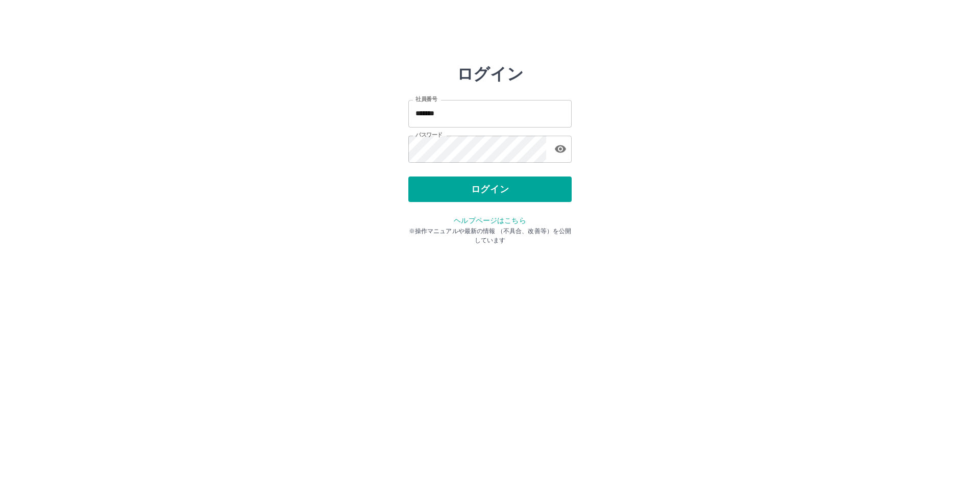  Describe the element at coordinates (490, 74) in the screenshot. I see `h2: ログイン` at that location.